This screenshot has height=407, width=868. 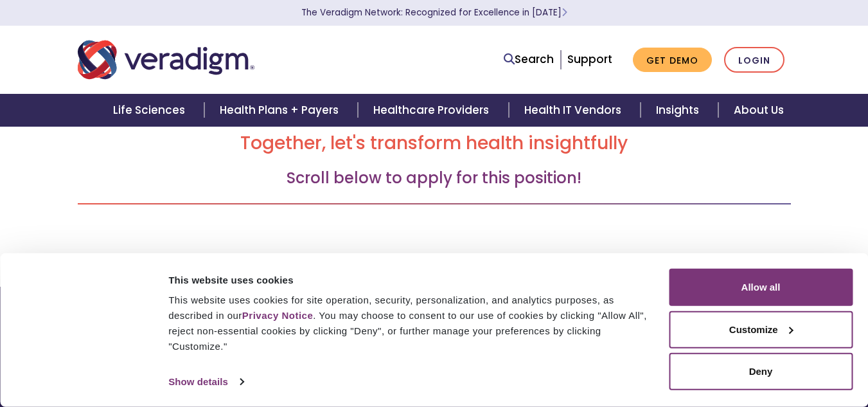 I want to click on a: Login, so click(x=754, y=60).